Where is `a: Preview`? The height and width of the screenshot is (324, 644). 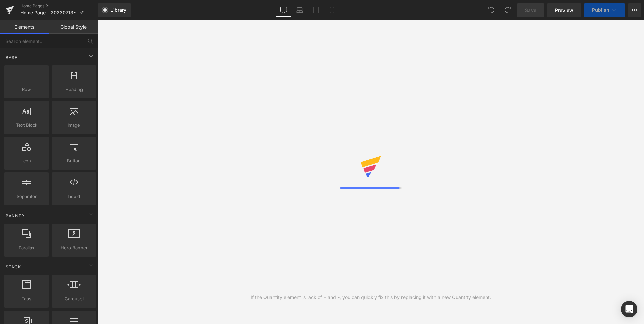
a: Preview is located at coordinates (564, 10).